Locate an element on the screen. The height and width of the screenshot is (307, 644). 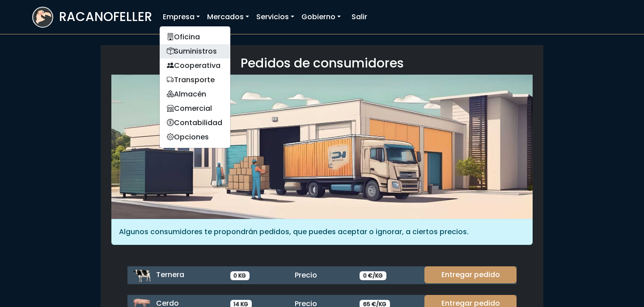
a: Mercados is located at coordinates (228, 17).